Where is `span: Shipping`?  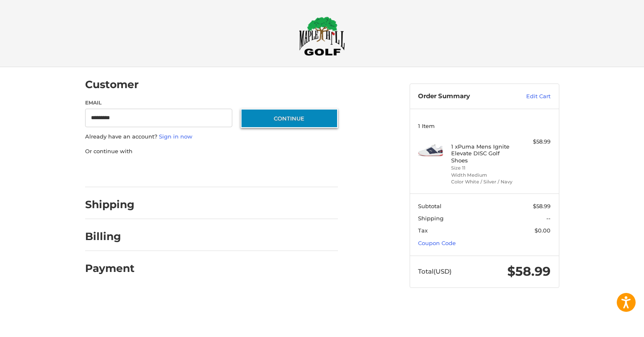
span: Shipping is located at coordinates (431, 218).